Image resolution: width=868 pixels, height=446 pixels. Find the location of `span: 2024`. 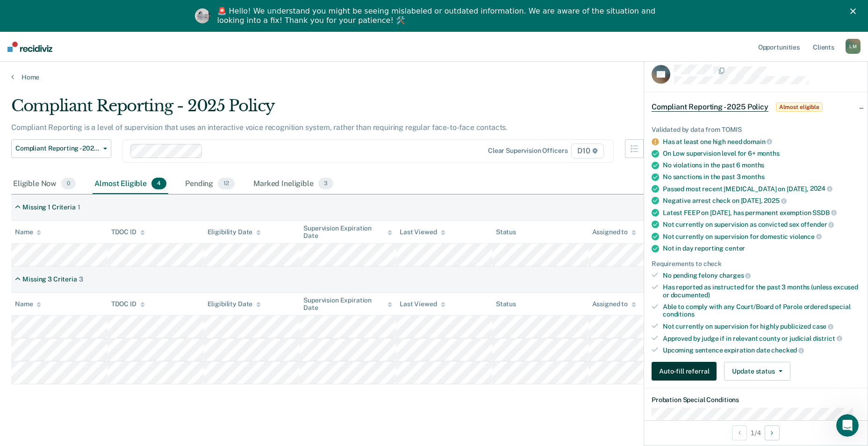

span: 2024 is located at coordinates (822, 188).